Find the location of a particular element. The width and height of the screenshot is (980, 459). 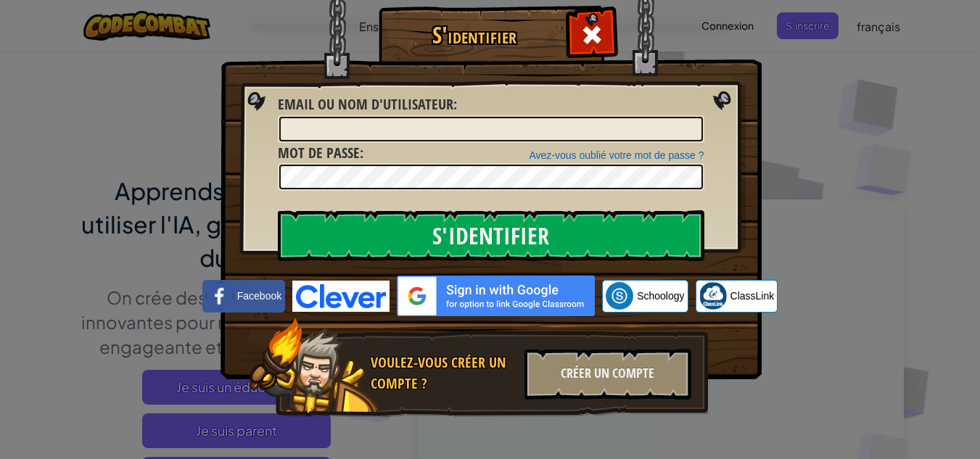

img: classlink-logo-small.png is located at coordinates (712, 296).